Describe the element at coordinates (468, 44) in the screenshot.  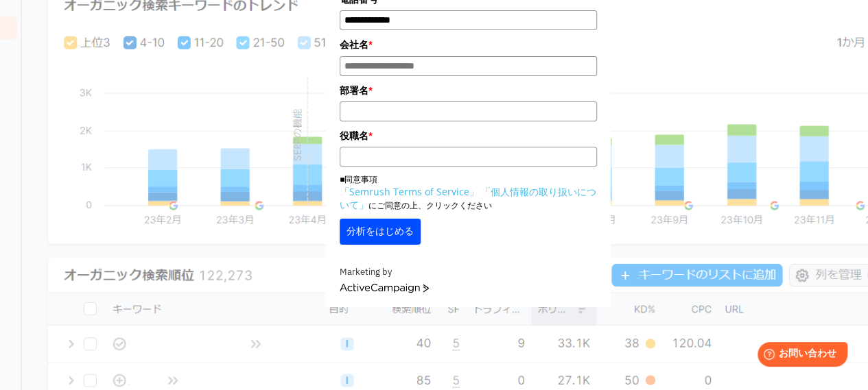
I see `label: 会社名` at that location.